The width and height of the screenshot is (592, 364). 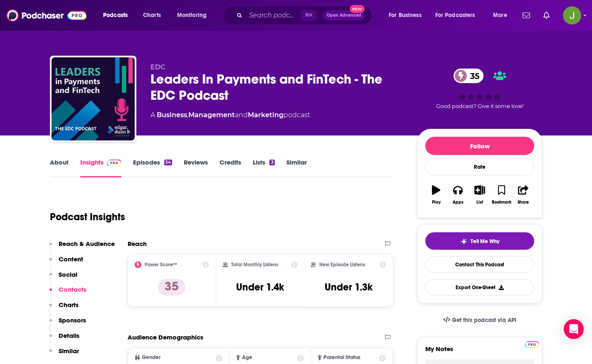 What do you see at coordinates (254, 265) in the screenshot?
I see `h2: Total Monthly Listens` at bounding box center [254, 265].